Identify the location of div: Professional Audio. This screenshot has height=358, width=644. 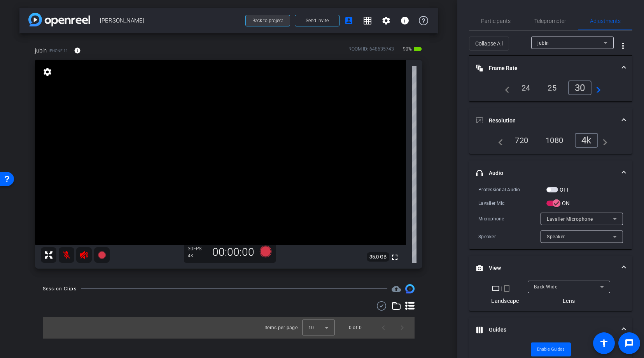
(512, 189).